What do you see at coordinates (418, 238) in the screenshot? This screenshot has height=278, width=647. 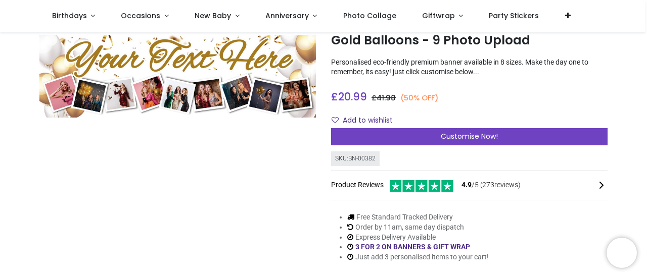 I see `li: Express Delivery Available` at bounding box center [418, 238].